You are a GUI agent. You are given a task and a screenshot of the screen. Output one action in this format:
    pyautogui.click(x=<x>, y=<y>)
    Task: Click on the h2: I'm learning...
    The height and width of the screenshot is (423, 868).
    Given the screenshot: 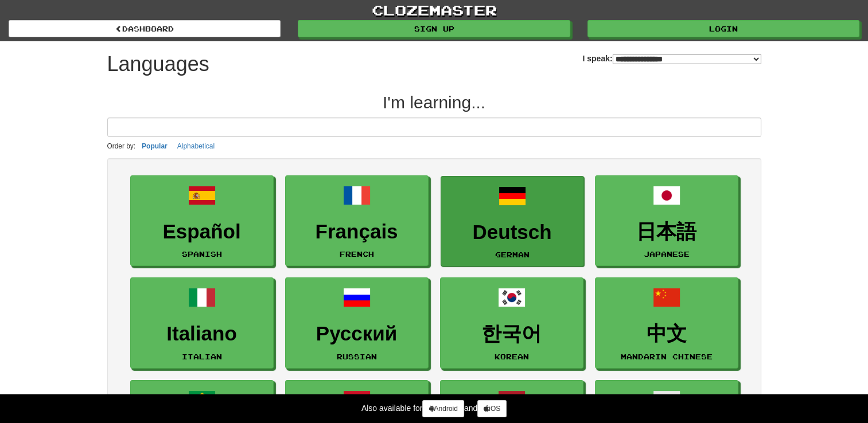 What is the action you would take?
    pyautogui.click(x=434, y=102)
    